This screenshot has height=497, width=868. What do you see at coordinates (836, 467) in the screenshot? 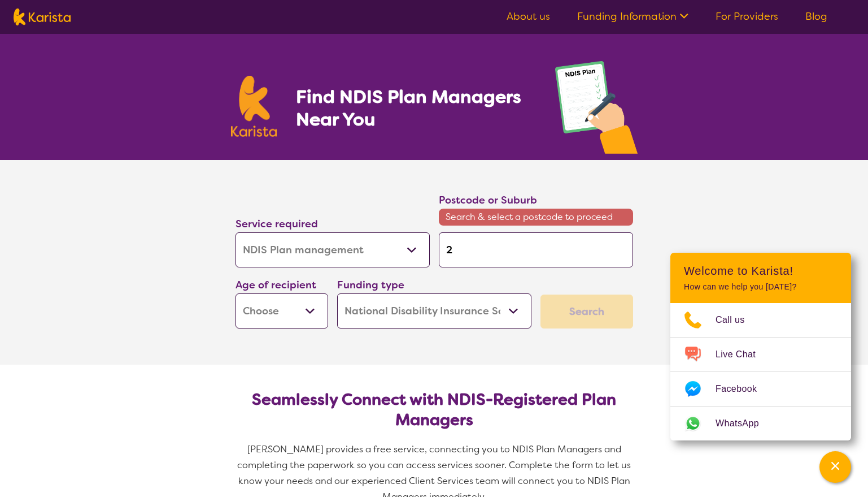
I see `button: Channel Menu` at bounding box center [836, 467].